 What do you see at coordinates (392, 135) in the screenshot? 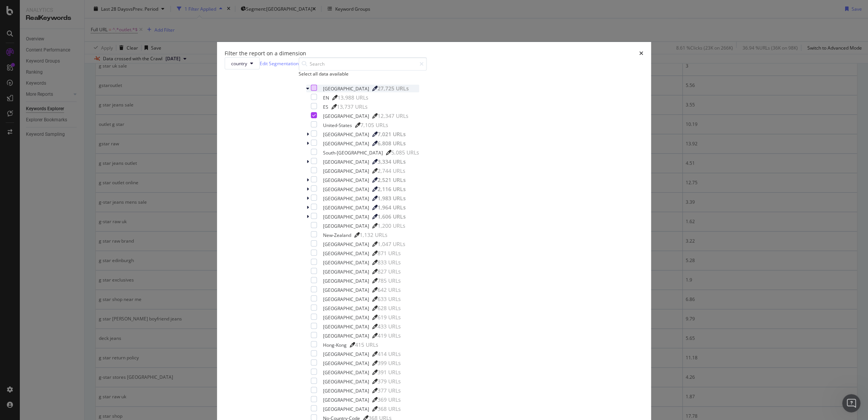
I see `div: 7,021 URLs` at bounding box center [392, 135].